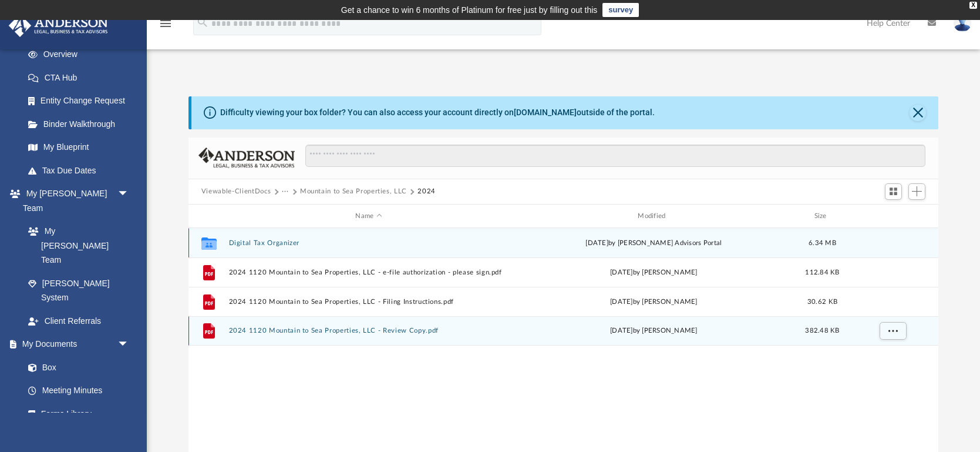 Image resolution: width=980 pixels, height=452 pixels. Describe the element at coordinates (894, 191) in the screenshot. I see `button: Switch to Grid View` at that location.